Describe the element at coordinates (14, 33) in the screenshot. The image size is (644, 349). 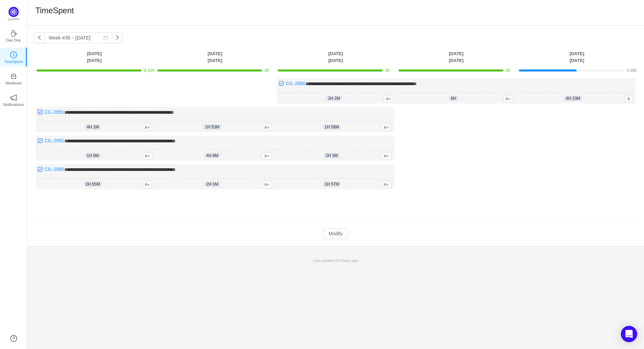
I see `i: icon: coffee` at that location.